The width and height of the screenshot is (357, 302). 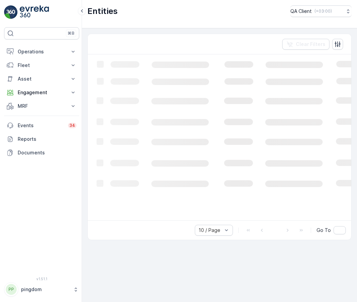 What do you see at coordinates (41, 106) in the screenshot?
I see `p: MRF` at bounding box center [41, 106].